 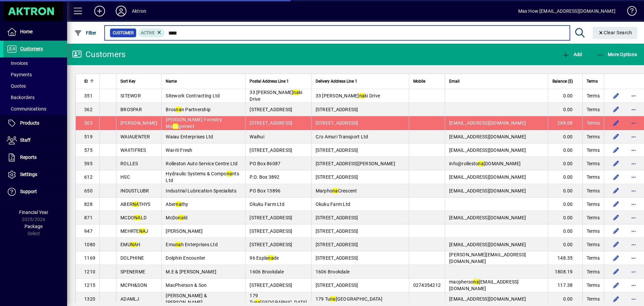 What do you see at coordinates (28, 157) in the screenshot?
I see `span: Reports` at bounding box center [28, 157].